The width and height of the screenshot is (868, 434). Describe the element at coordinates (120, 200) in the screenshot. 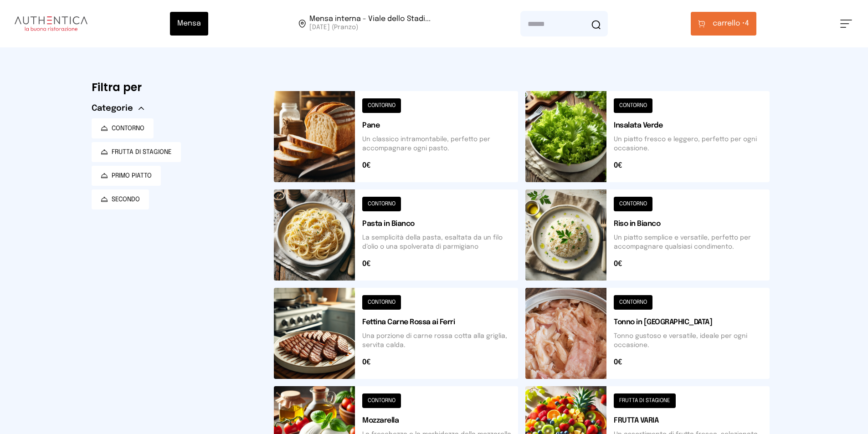

I see `button: SECONDO` at that location.